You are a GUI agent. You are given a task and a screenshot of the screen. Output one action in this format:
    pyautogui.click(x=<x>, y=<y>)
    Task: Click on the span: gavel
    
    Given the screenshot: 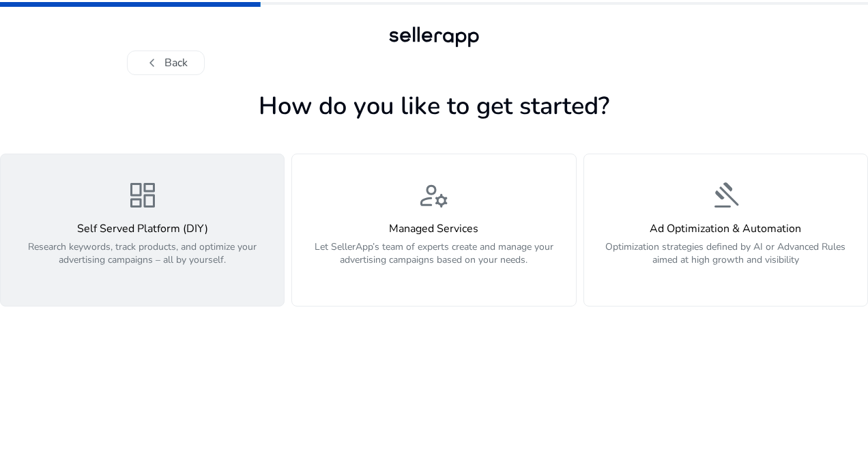 What is the action you would take?
    pyautogui.click(x=725, y=195)
    